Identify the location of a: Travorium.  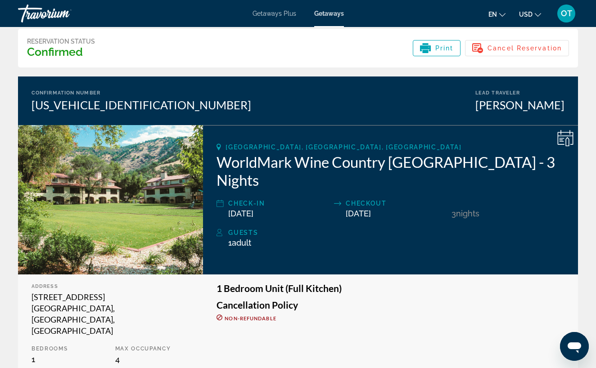
(63, 13).